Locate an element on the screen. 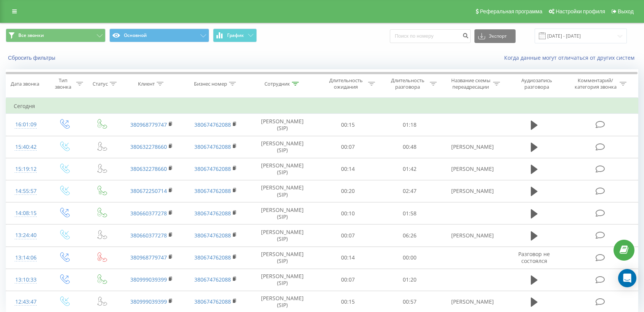  td: 06:26 is located at coordinates (410, 236).